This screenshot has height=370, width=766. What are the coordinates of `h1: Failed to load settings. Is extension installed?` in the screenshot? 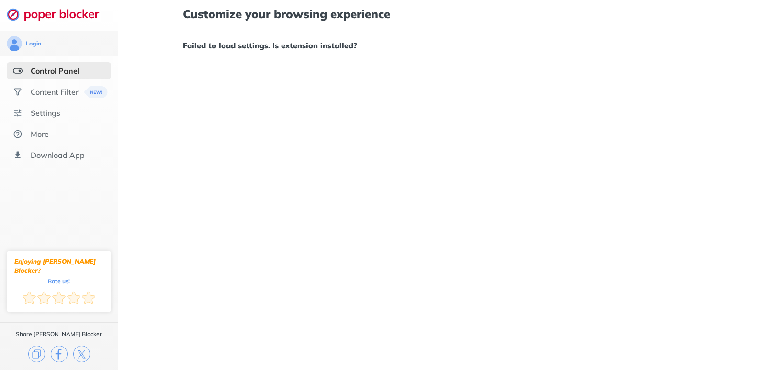 It's located at (442, 45).